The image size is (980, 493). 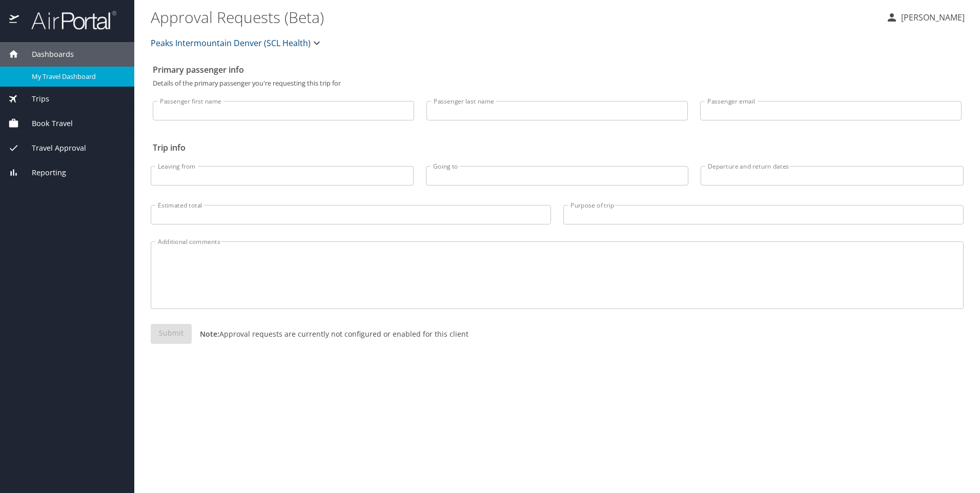 I want to click on span: Peaks Intermountain Denver (SCL Health), so click(x=231, y=43).